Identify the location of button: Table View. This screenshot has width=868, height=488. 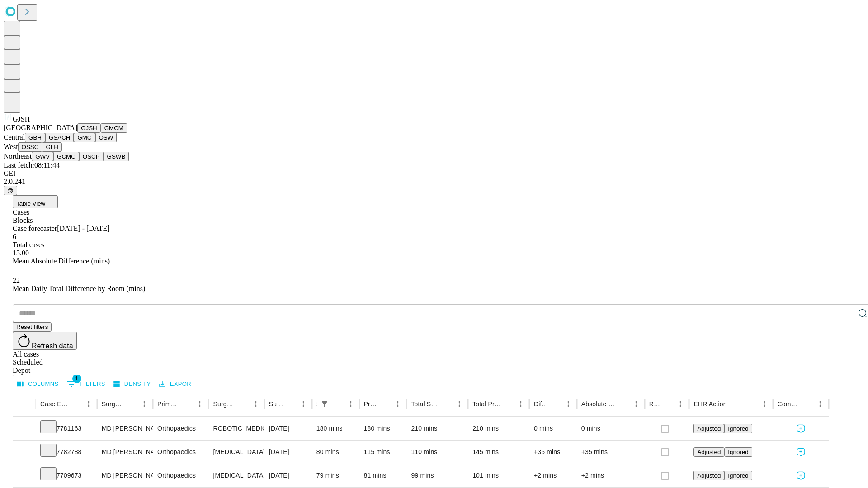
(35, 201).